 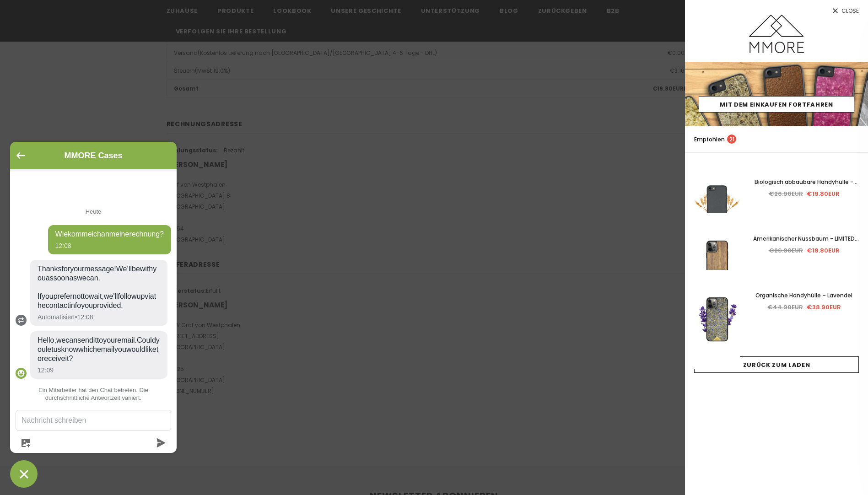 I want to click on inbox-online-store-chat: Onlineshop-Chat von Shopify, so click(x=93, y=315).